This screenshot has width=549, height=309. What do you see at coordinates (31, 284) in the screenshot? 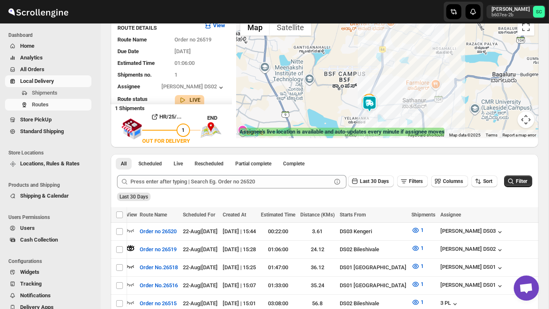
I see `span: Tracking` at bounding box center [31, 284].